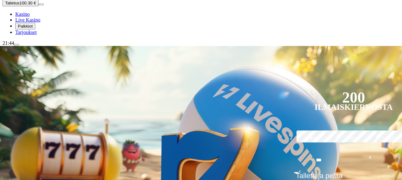 The image size is (402, 180). Describe the element at coordinates (26, 32) in the screenshot. I see `a: gift-inverted iconTarjoukset` at that location.